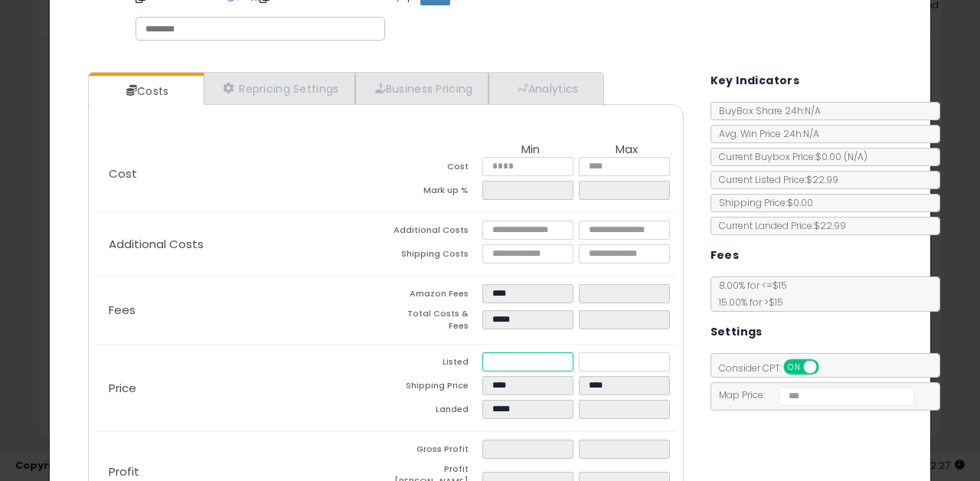  Describe the element at coordinates (434, 322) in the screenshot. I see `td: Total Costs & Fees` at that location.